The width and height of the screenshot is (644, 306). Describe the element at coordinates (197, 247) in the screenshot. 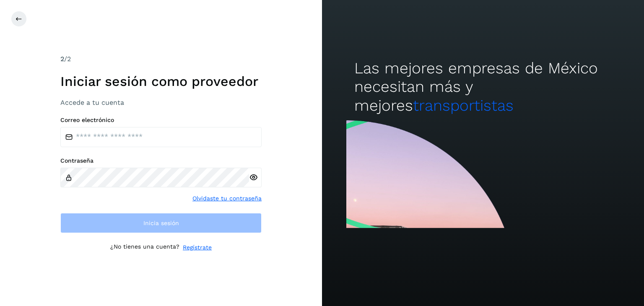

I see `a: Regístrate` at that location.